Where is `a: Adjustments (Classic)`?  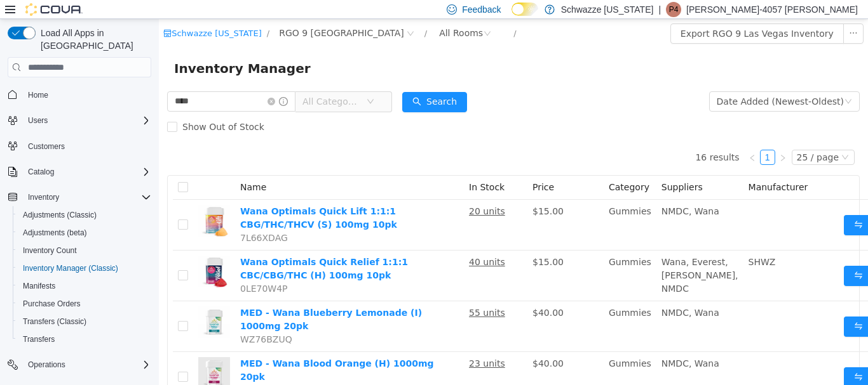 a: Adjustments (Classic) is located at coordinates (60, 215).